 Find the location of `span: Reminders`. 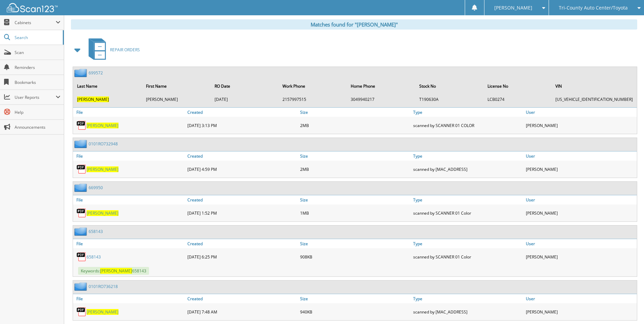

span: Reminders is located at coordinates (38, 67).